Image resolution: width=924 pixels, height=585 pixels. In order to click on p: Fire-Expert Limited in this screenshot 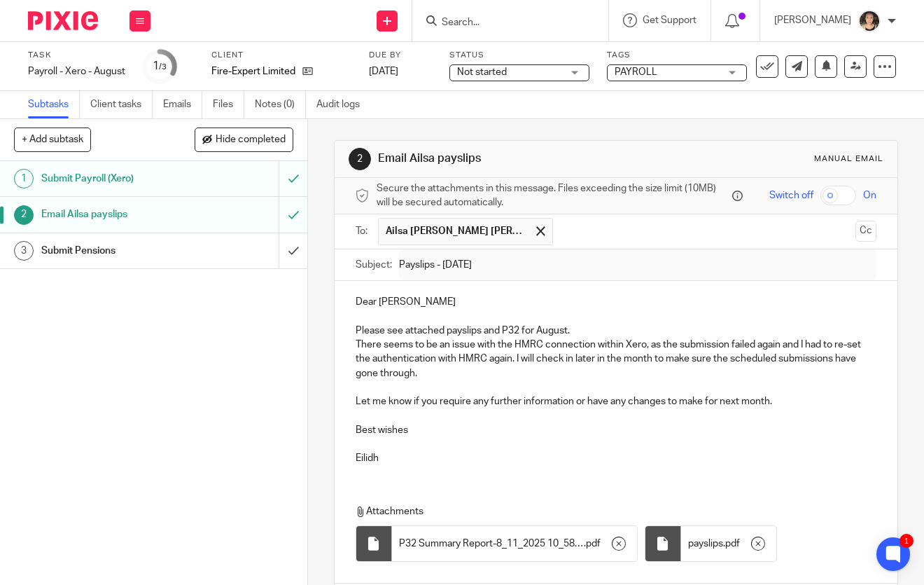, I will do `click(253, 71)`.